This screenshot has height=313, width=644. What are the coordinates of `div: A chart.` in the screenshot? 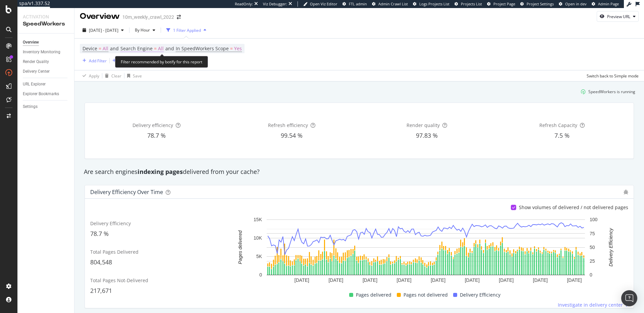 It's located at (425, 251).